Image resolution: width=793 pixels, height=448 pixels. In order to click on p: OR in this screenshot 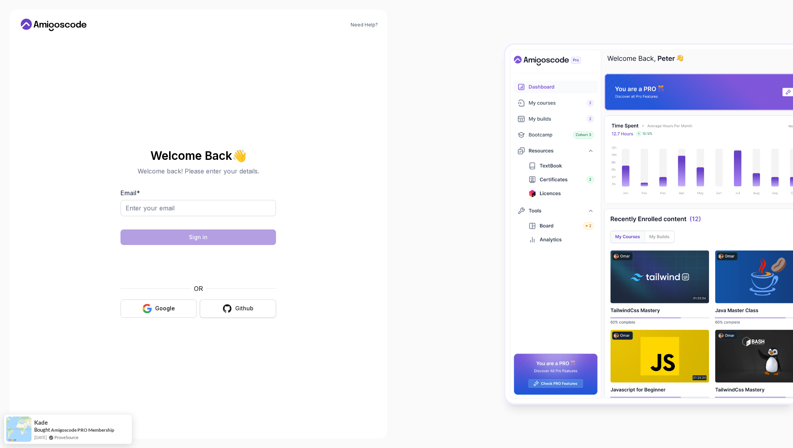, I will do `click(198, 288)`.